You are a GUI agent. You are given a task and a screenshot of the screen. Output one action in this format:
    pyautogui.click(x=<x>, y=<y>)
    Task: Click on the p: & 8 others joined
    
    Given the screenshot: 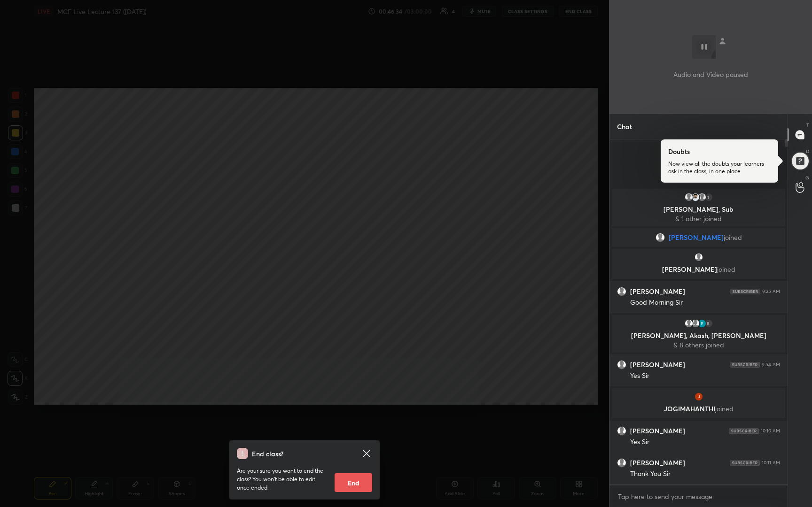 What is the action you would take?
    pyautogui.click(x=699, y=345)
    